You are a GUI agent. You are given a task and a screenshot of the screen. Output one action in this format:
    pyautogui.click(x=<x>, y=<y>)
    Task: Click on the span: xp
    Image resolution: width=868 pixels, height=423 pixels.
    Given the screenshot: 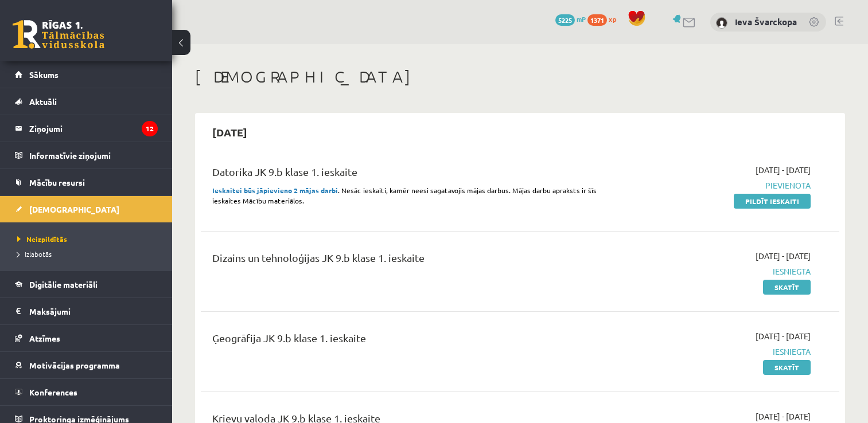 What is the action you would take?
    pyautogui.click(x=612, y=19)
    